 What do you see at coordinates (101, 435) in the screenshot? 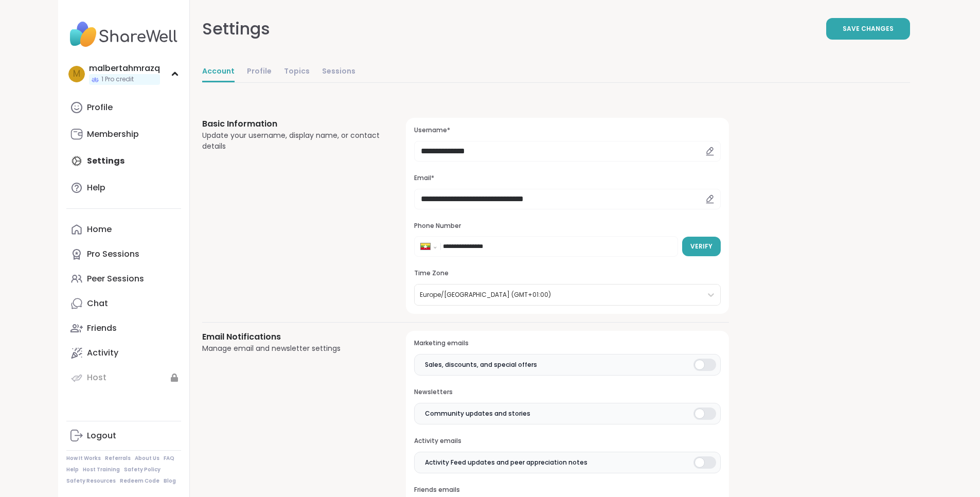
I see `div: Logout` at bounding box center [101, 435].